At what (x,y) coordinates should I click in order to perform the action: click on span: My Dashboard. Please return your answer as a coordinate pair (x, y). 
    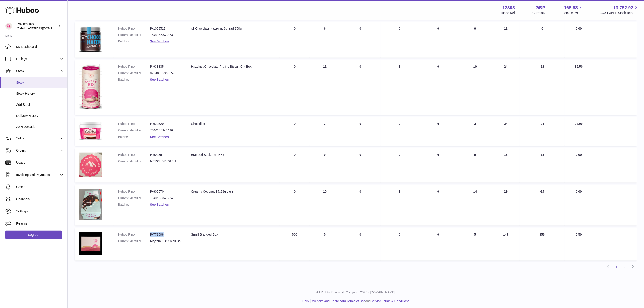
    Looking at the image, I should click on (40, 47).